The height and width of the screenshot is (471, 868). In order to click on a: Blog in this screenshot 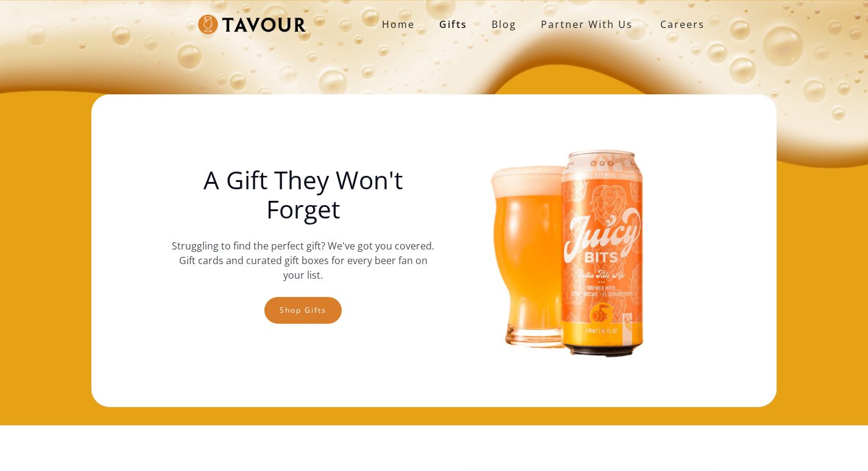, I will do `click(503, 24)`.